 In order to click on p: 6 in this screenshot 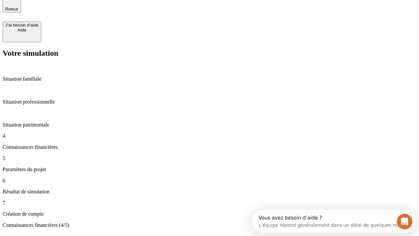, I will do `click(209, 180)`.